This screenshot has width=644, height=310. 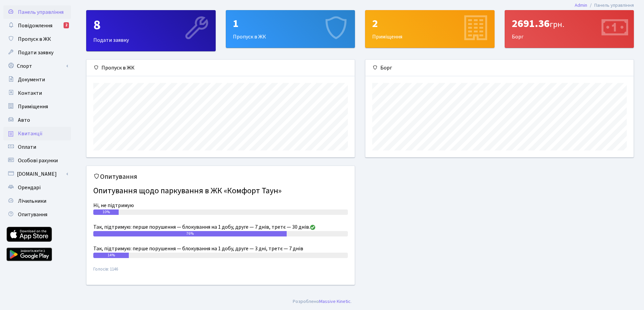 What do you see at coordinates (37, 53) in the screenshot?
I see `a: Подати заявку` at bounding box center [37, 53].